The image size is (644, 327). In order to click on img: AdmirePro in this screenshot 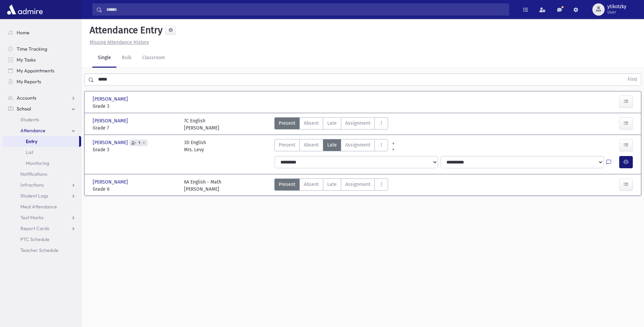, I will do `click(25, 9)`.